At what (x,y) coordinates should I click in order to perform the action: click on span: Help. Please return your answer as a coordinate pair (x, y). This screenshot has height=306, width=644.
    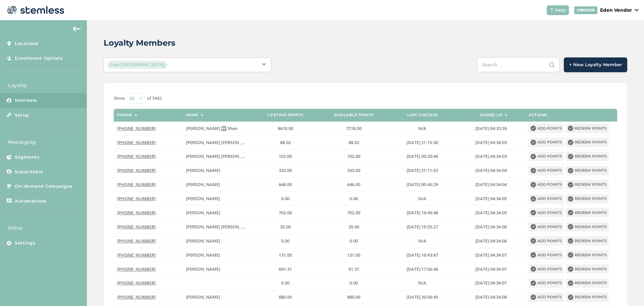
    Looking at the image, I should click on (560, 10).